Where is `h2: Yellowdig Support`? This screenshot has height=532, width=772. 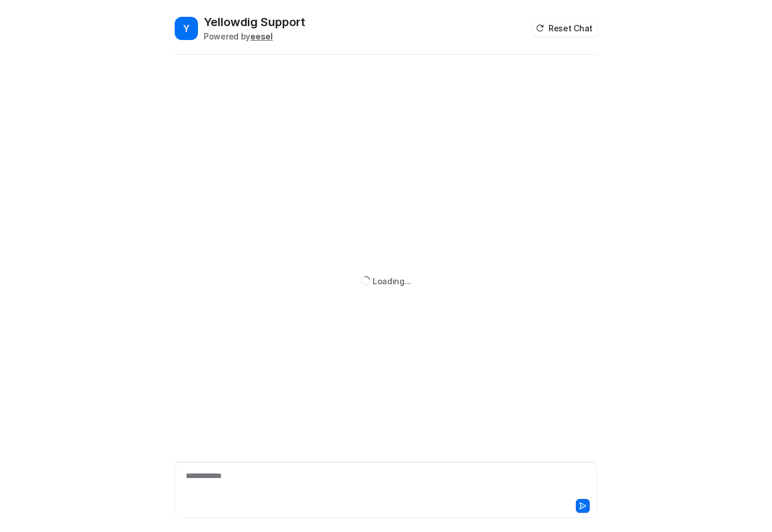
h2: Yellowdig Support is located at coordinates (254, 22).